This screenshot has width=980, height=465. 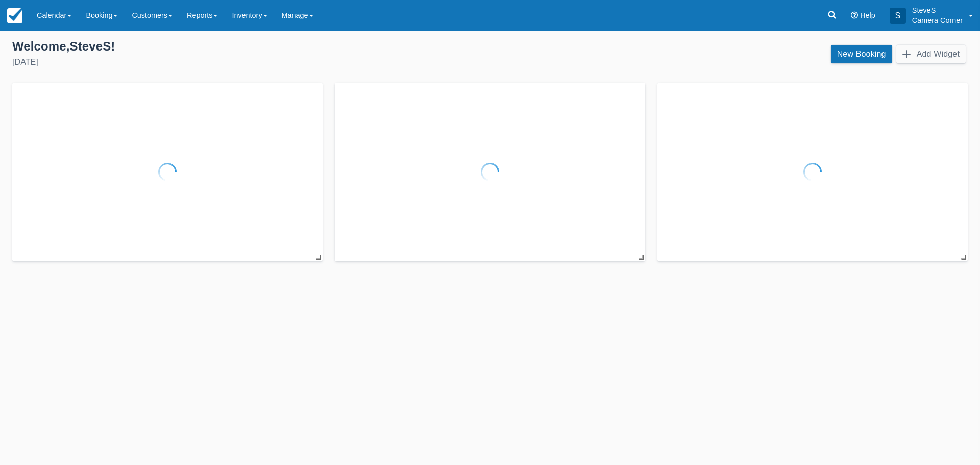 I want to click on div: Welcome , SteveS !, so click(x=247, y=47).